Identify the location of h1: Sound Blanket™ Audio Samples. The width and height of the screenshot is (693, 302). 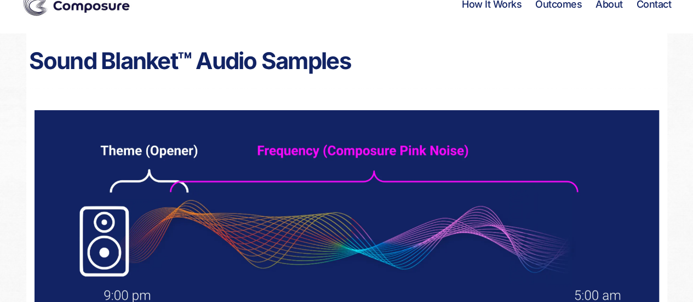
(347, 61).